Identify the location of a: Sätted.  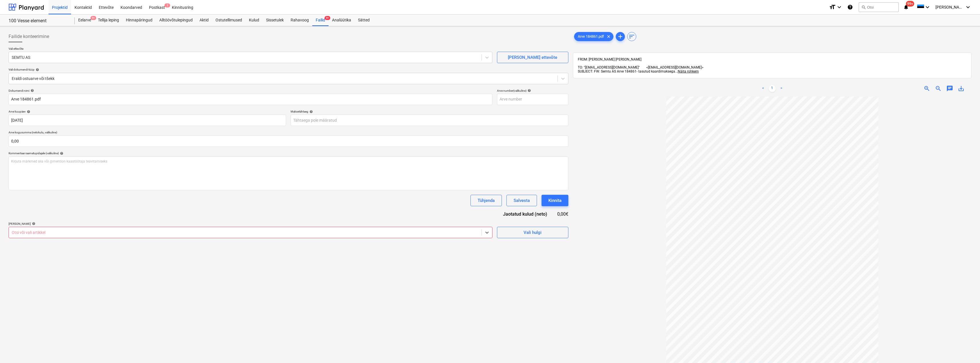
(364, 20).